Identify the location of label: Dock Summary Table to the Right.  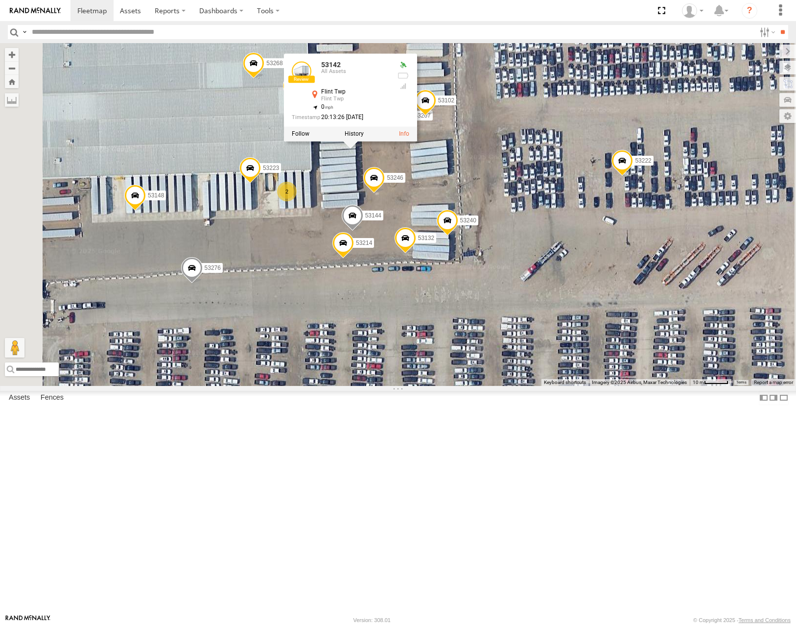
(773, 397).